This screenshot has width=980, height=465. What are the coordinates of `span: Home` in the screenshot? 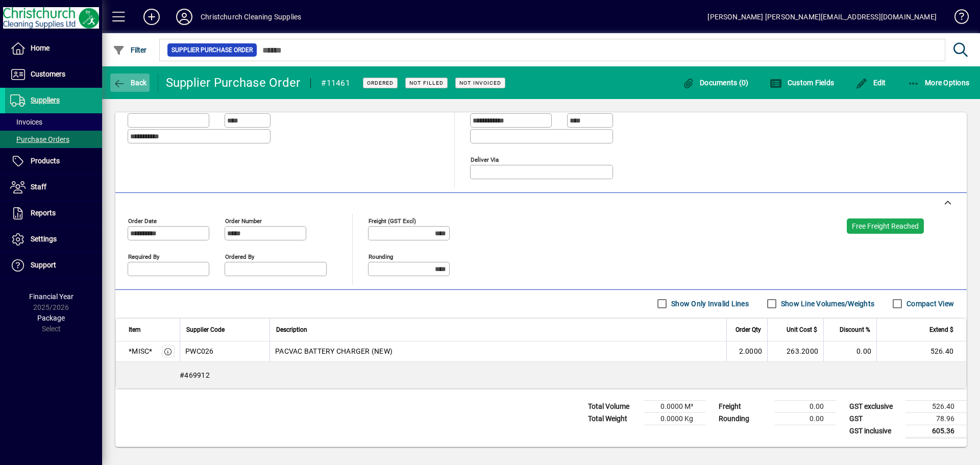 It's located at (40, 48).